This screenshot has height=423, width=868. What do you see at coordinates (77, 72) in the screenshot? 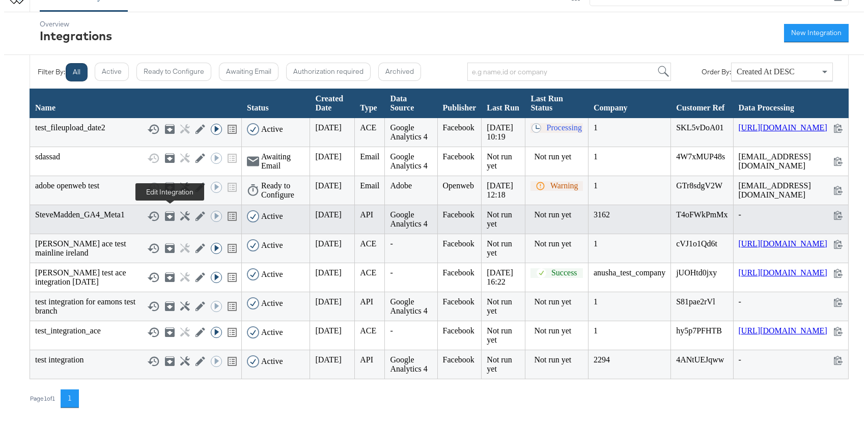
I see `button: All` at bounding box center [77, 72].